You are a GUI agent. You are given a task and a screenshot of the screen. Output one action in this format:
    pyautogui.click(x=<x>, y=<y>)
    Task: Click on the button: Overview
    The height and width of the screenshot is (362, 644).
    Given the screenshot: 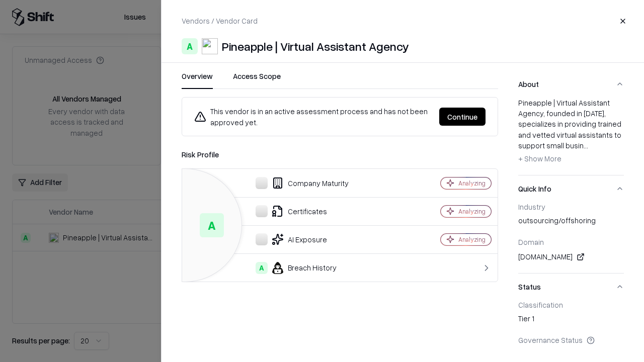 What is the action you would take?
    pyautogui.click(x=197, y=80)
    